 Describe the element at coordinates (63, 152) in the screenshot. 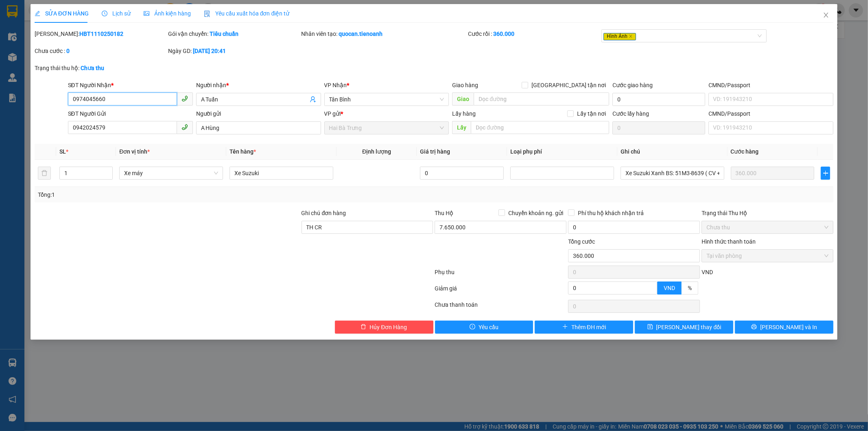

I see `span: SL` at that location.